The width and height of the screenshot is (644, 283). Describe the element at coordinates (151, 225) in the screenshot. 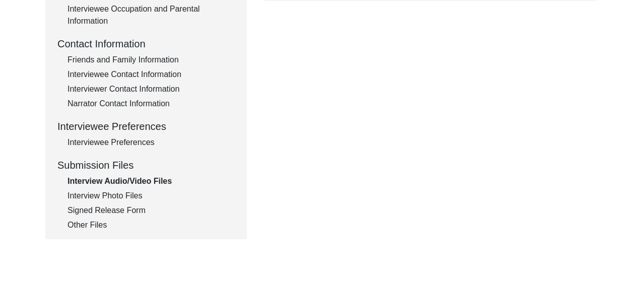

I see `div: Other Files` at that location.